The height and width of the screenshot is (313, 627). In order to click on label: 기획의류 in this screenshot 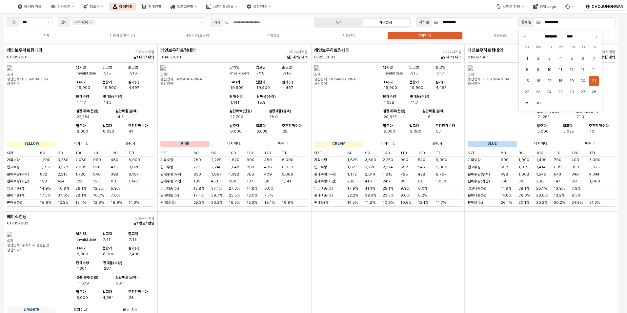, I will do `click(273, 35)`.